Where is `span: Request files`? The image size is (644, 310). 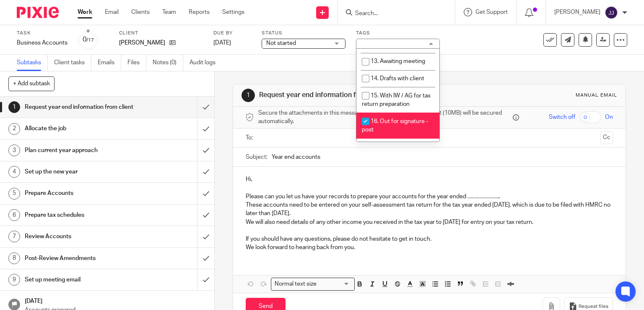 span: Request files is located at coordinates (594, 307).